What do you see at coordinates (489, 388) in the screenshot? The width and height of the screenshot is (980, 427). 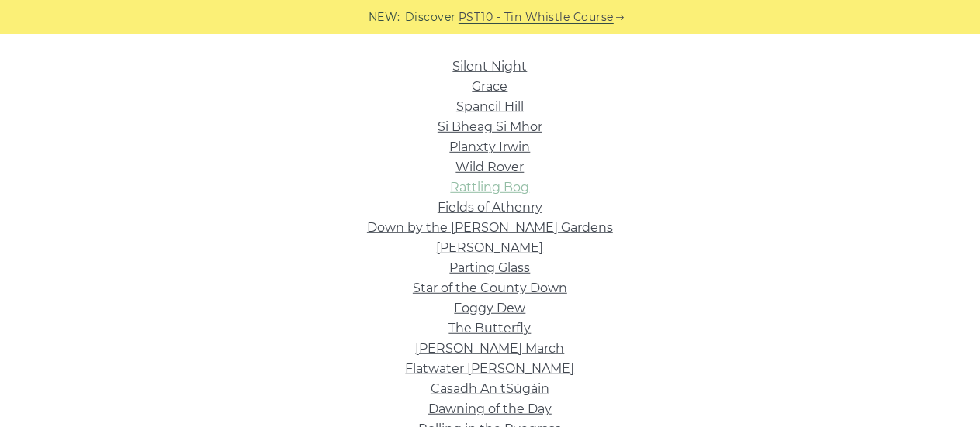 I see `a: Casadh An tSúgáin` at bounding box center [489, 388].